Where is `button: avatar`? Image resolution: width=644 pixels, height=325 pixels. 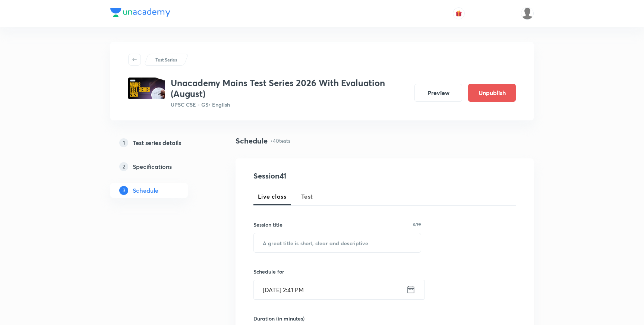 button: avatar is located at coordinates (459, 13).